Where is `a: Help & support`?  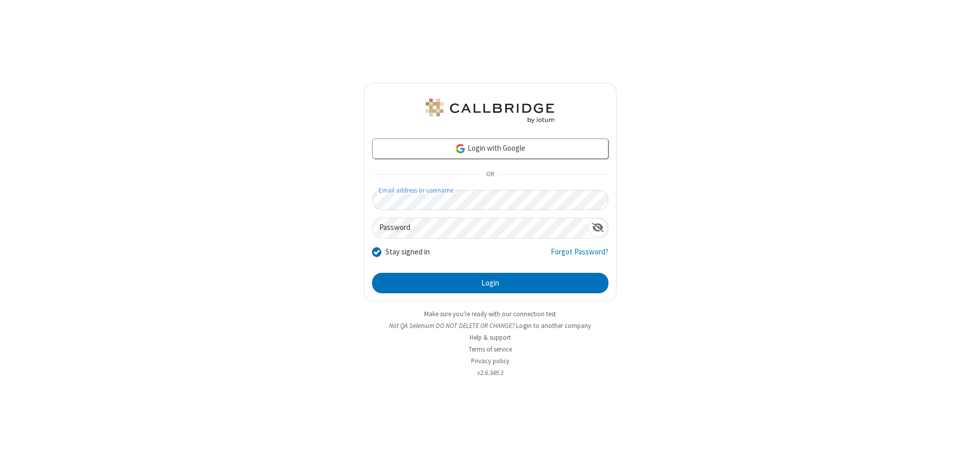
a: Help & support is located at coordinates (490, 337).